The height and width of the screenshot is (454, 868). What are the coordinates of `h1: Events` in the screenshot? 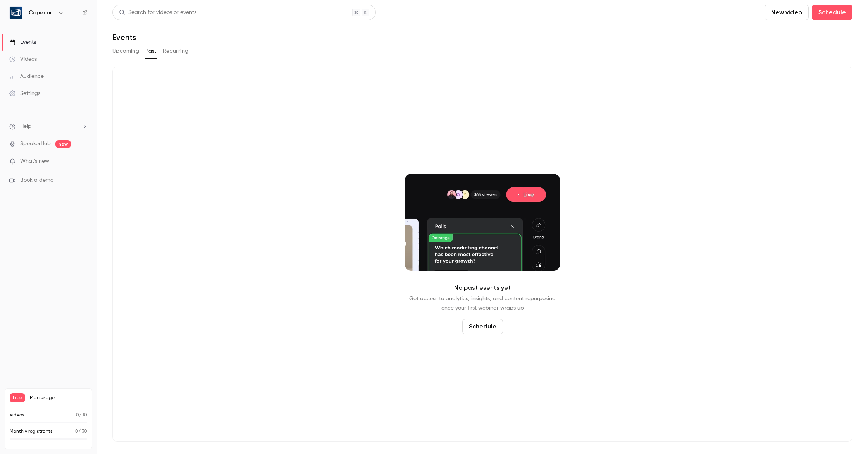 It's located at (124, 37).